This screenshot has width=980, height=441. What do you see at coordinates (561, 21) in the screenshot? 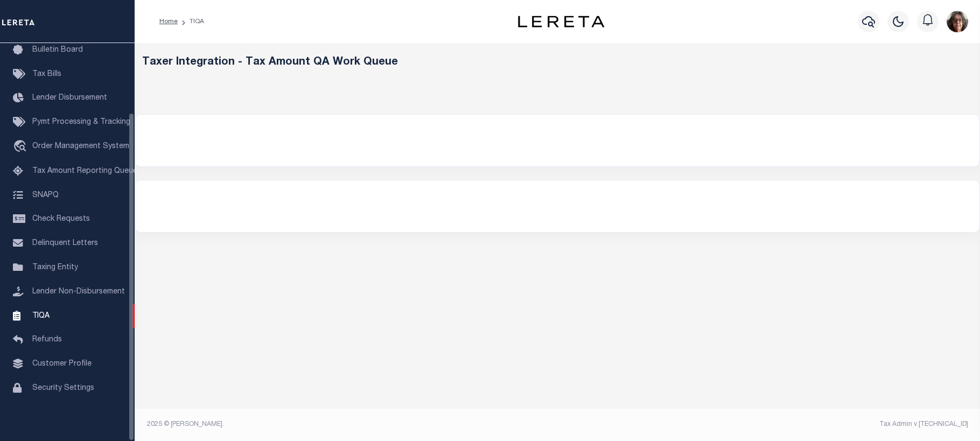
I see `img: logo-dark.svg` at bounding box center [561, 21].